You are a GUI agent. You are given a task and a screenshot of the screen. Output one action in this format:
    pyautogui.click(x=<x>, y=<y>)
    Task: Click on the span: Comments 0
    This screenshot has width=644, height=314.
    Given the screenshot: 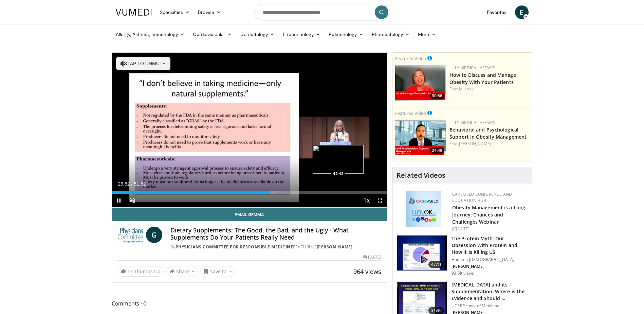 What is the action you would take?
    pyautogui.click(x=250, y=304)
    